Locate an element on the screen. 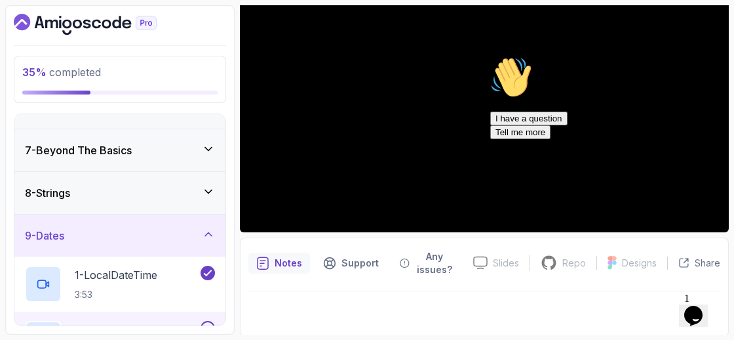 This screenshot has height=340, width=734. p: Support is located at coordinates (360, 263).